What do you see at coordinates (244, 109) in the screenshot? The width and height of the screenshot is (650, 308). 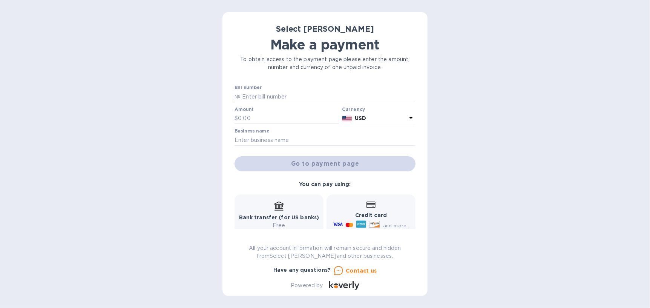 I see `label: Amount` at bounding box center [244, 109].